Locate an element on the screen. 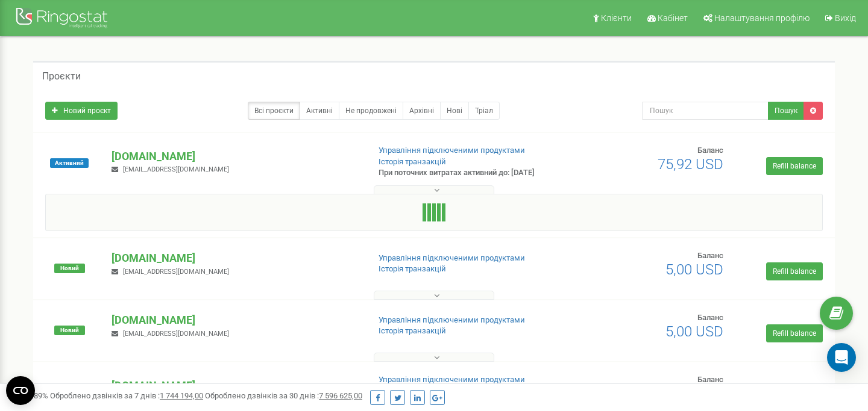  div: Open Intercom Messenger is located at coordinates (841, 357).